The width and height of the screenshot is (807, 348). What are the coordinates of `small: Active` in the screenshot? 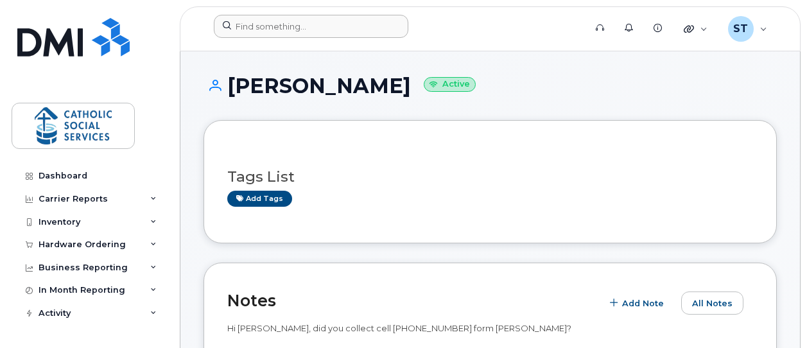 It's located at (449, 84).